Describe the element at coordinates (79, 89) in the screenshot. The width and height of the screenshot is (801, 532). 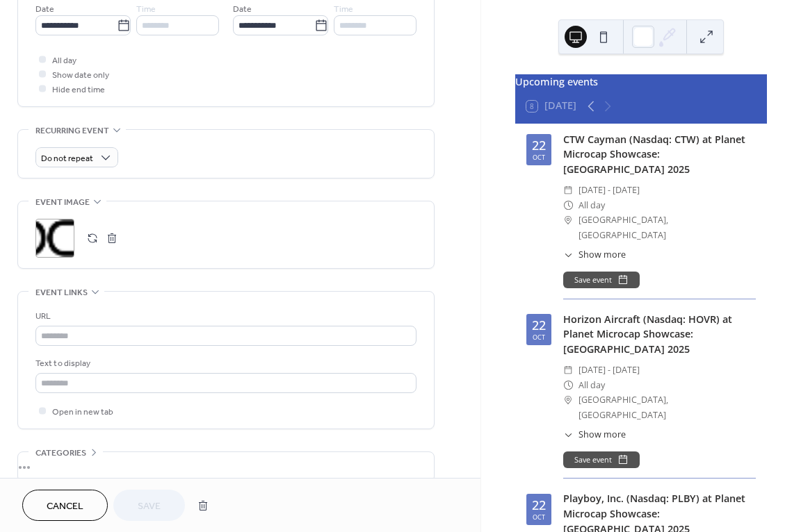
I see `span: Hide end time` at that location.